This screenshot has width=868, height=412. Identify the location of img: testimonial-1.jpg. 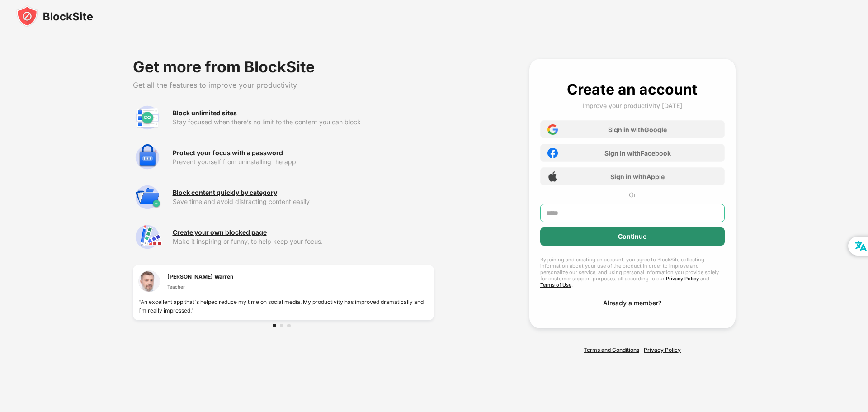
(149, 281).